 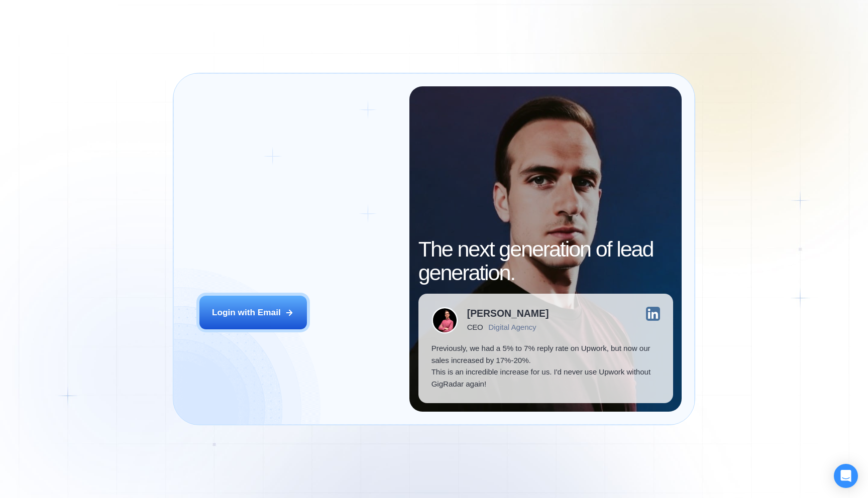 I want to click on div: CEO, so click(x=475, y=327).